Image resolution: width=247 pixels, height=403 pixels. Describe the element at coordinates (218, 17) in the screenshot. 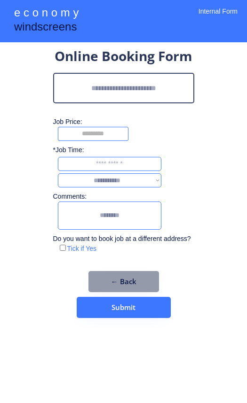

I see `div: Internal Form` at that location.